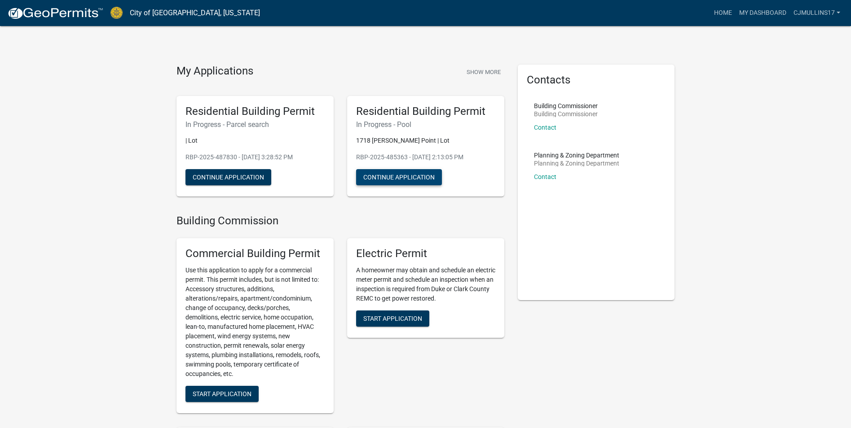 The image size is (851, 428). What do you see at coordinates (426, 124) in the screenshot?
I see `h6: In Progress - Pool` at bounding box center [426, 124].